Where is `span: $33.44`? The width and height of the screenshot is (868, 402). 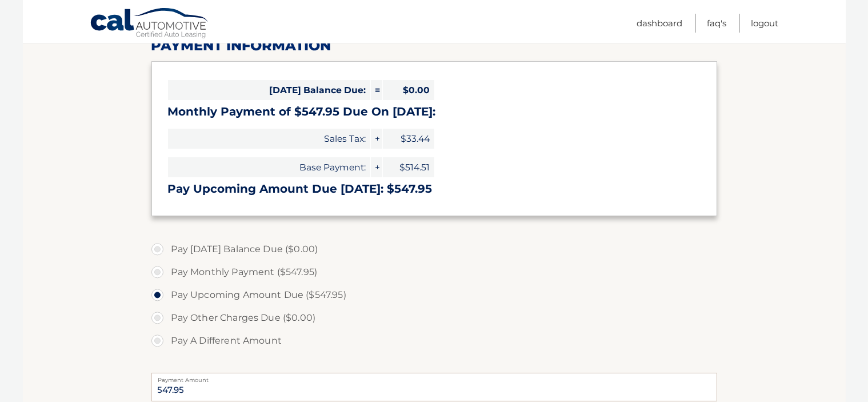 span: $33.44 is located at coordinates (408, 139).